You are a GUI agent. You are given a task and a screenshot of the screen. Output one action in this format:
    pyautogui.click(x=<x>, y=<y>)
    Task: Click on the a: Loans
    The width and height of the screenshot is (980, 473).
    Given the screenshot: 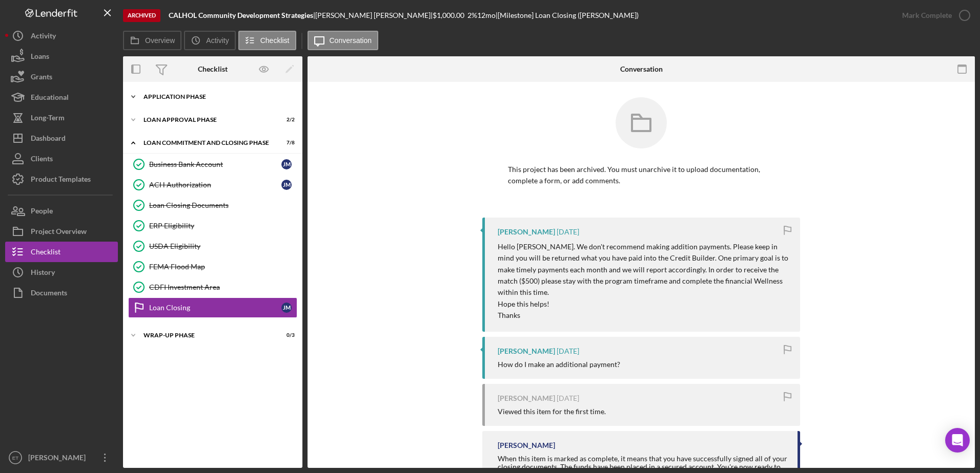 What is the action you would take?
    pyautogui.click(x=62, y=57)
    